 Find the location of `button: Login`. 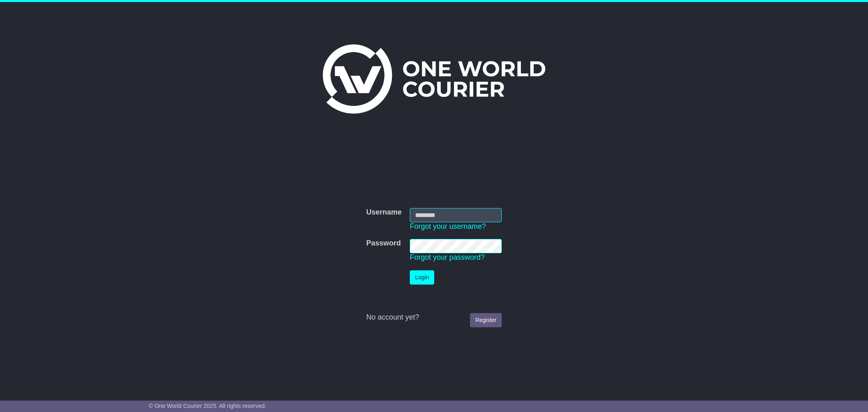

button: Login is located at coordinates (422, 277).